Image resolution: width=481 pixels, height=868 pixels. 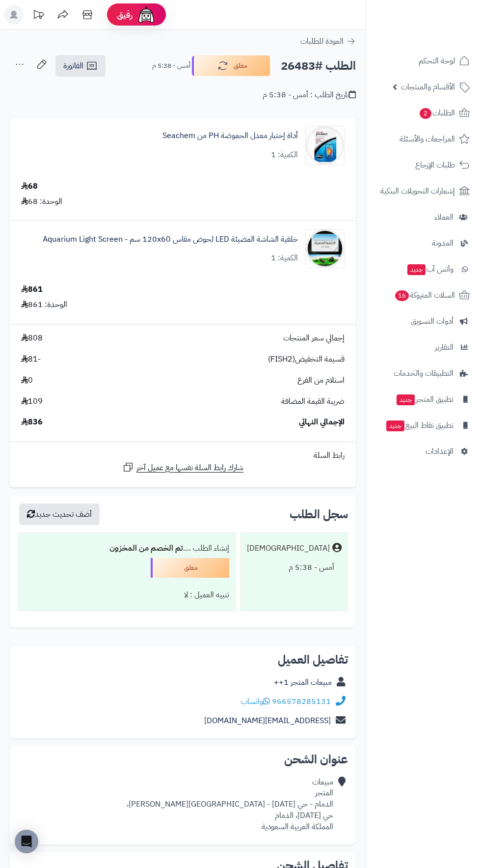 What do you see at coordinates (146, 548) in the screenshot?
I see `b: تم الخصم من المخزون` at bounding box center [146, 548].